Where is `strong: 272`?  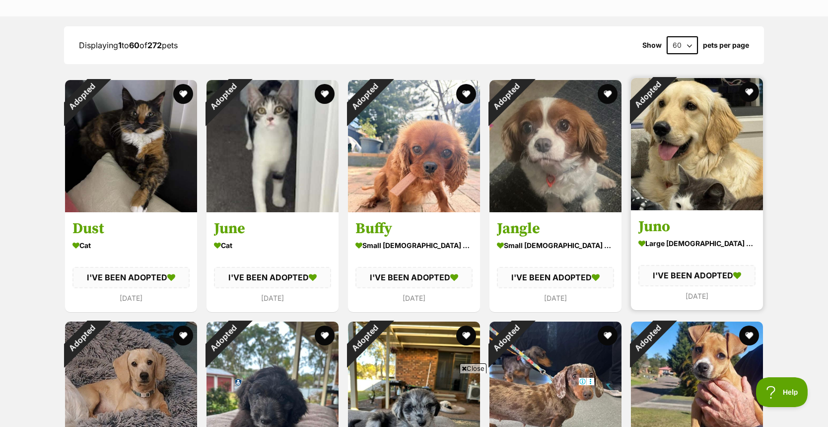 strong: 272 is located at coordinates (154, 45).